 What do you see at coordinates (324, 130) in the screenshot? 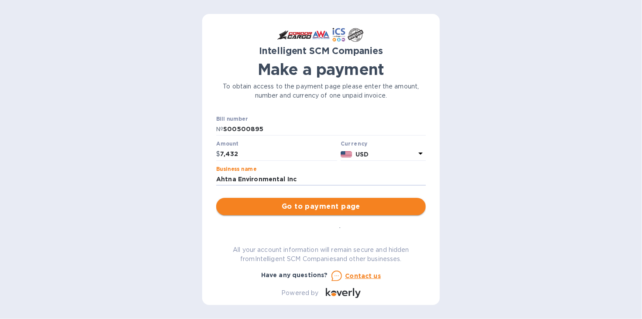
I see `input: Enter bill number` at bounding box center [324, 130].